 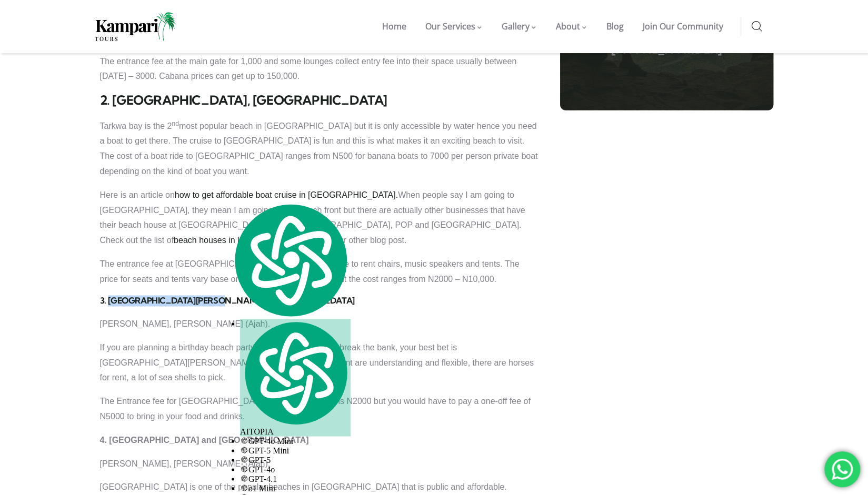 I want to click on div: GPT-5 Mini, so click(x=295, y=450).